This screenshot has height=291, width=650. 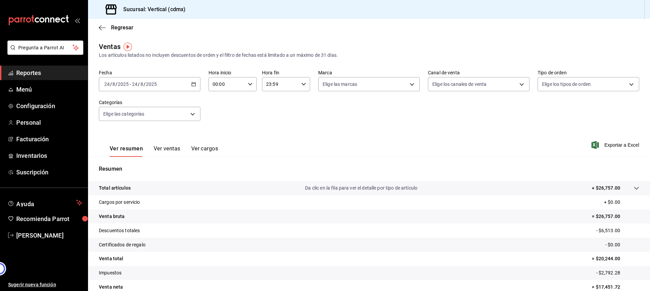 I want to click on p: Resumen, so click(x=369, y=169).